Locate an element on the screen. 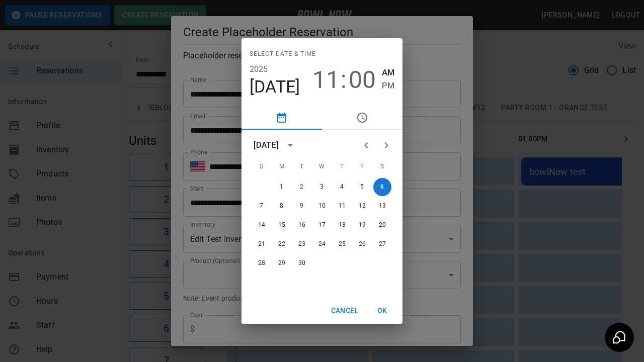  button: 20 is located at coordinates (383, 226).